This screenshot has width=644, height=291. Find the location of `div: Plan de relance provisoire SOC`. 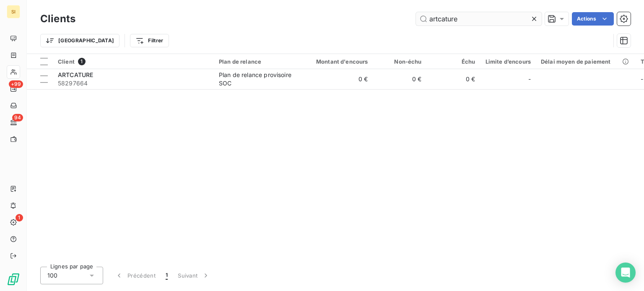

div: Plan de relance provisoire SOC is located at coordinates (258, 79).